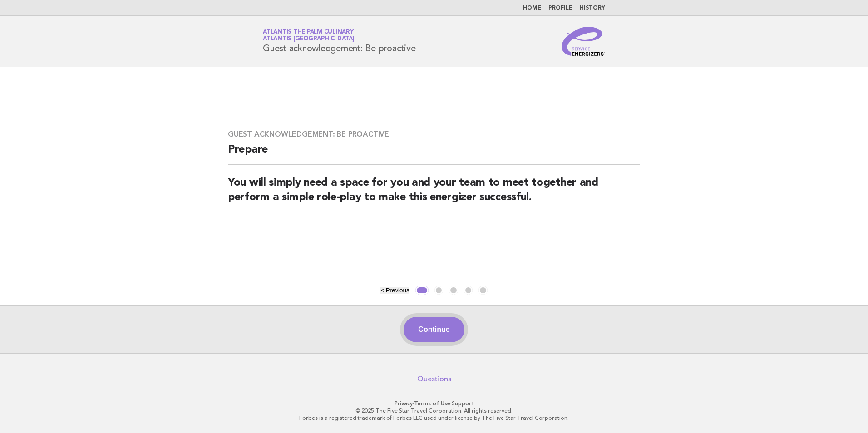 The width and height of the screenshot is (868, 433). Describe the element at coordinates (434, 153) in the screenshot. I see `h2: Prepare` at that location.